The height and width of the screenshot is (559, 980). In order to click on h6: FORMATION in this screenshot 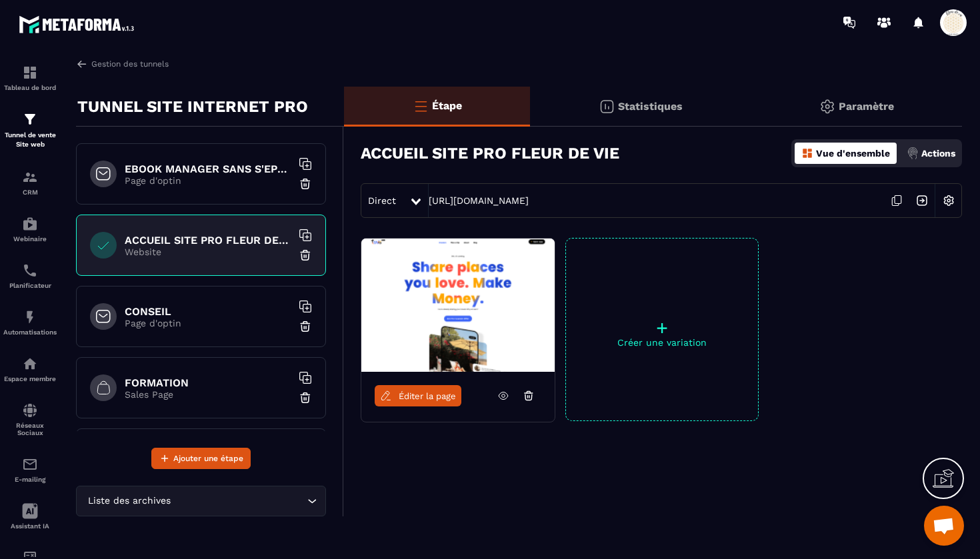, I will do `click(208, 383)`.